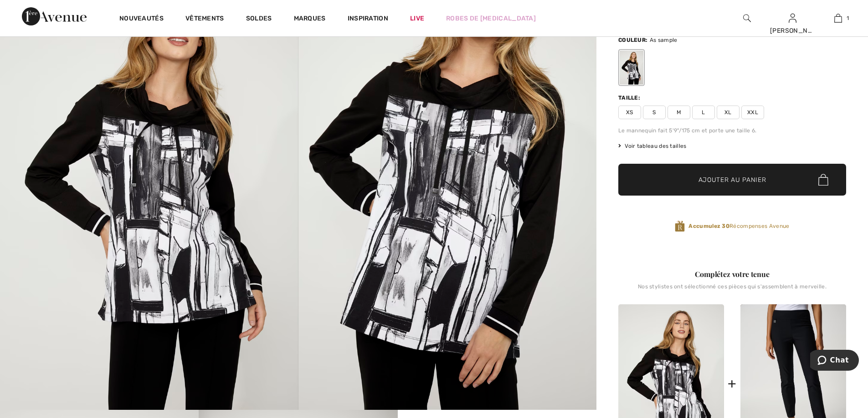 This screenshot has width=868, height=418. What do you see at coordinates (747, 18) in the screenshot?
I see `img: recherche` at bounding box center [747, 18].